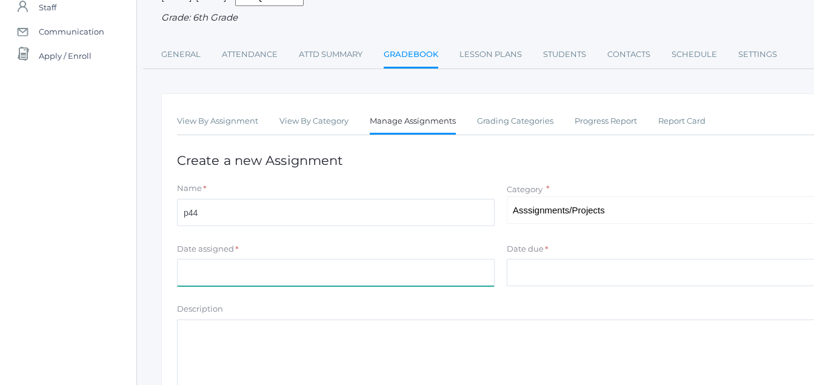 The image size is (814, 385). What do you see at coordinates (413, 122) in the screenshot?
I see `a: Manage Assignments` at bounding box center [413, 122].